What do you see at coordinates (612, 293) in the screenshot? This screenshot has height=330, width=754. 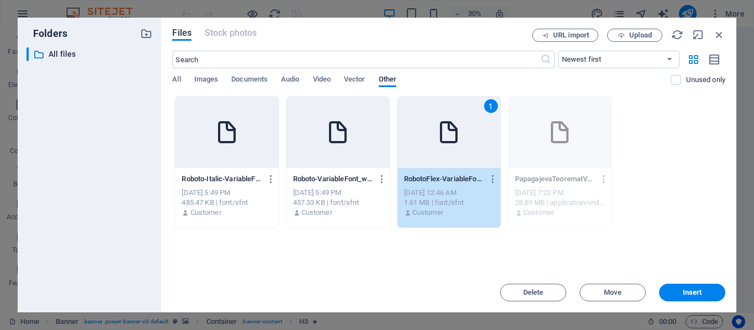 I see `span: Move` at bounding box center [612, 293].